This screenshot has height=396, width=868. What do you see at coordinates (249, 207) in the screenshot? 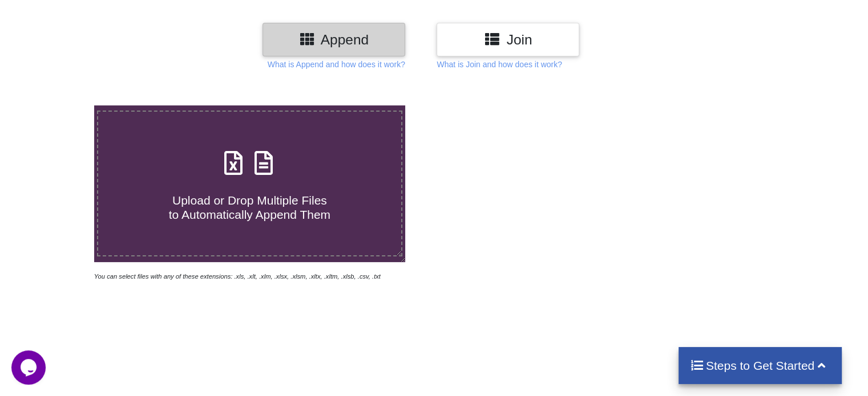
I see `span: Upload or Drop Multiple Files to Automatically Append Them` at bounding box center [249, 207].